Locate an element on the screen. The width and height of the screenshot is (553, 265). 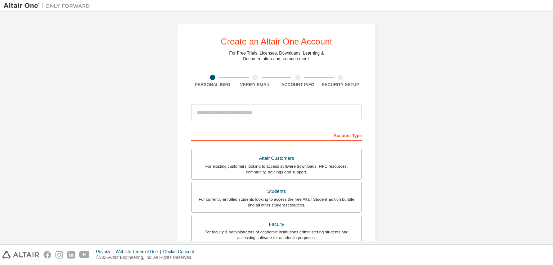
div: Cookie Consent is located at coordinates (180, 252).